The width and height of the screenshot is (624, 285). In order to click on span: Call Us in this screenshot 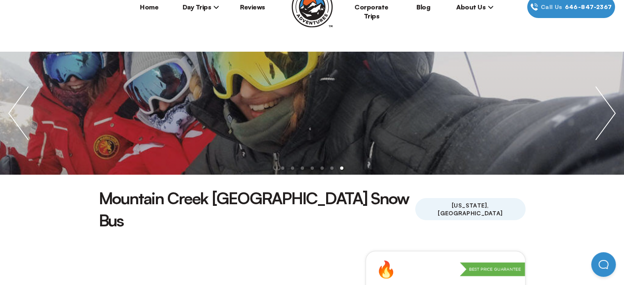, I will do `click(552, 7)`.